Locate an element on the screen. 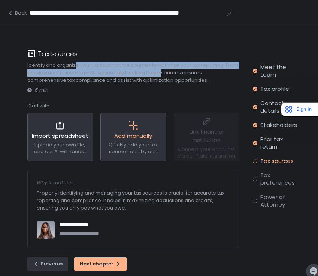  span: Link financial institution is located at coordinates (207, 136).